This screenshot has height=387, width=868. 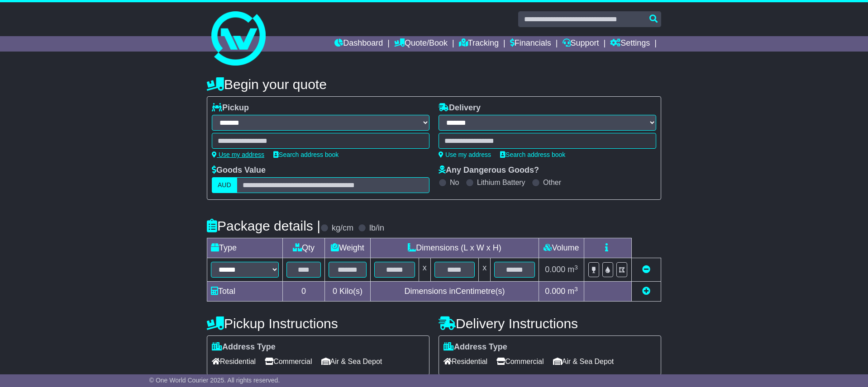 I want to click on label: lb/in, so click(x=377, y=229).